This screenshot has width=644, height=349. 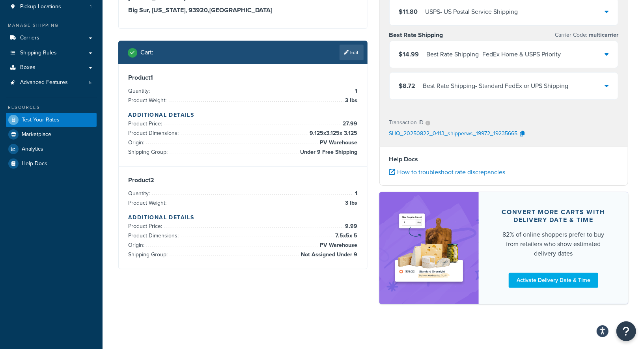 What do you see at coordinates (328, 152) in the screenshot?
I see `span: Under 9 Free Shipping` at bounding box center [328, 152].